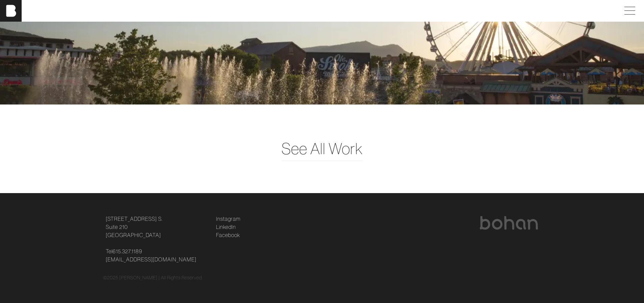 The width and height of the screenshot is (644, 303). What do you see at coordinates (157, 255) in the screenshot?
I see `p: Tel` at bounding box center [157, 255].